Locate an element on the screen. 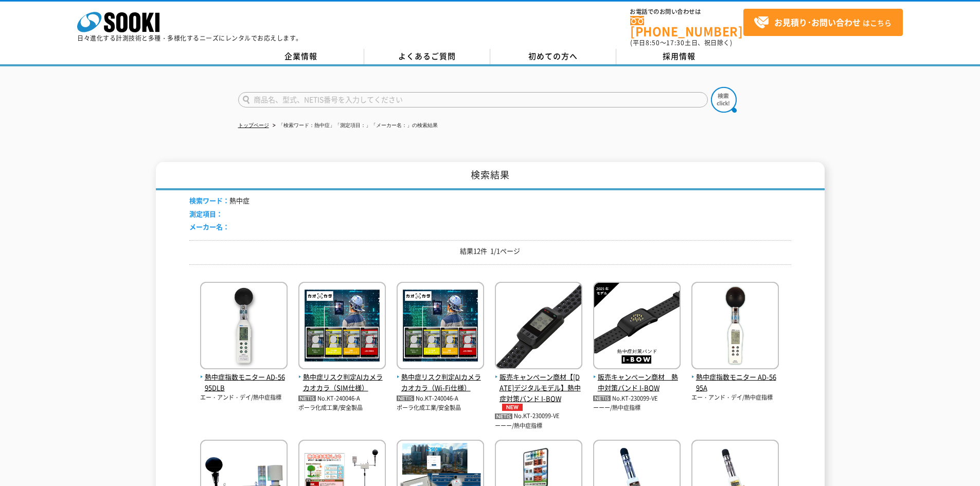 The width and height of the screenshot is (980, 486). span: 熱中症リスク判定AIカメラ カオカラ（Wi-Fi仕様） is located at coordinates (440, 383).